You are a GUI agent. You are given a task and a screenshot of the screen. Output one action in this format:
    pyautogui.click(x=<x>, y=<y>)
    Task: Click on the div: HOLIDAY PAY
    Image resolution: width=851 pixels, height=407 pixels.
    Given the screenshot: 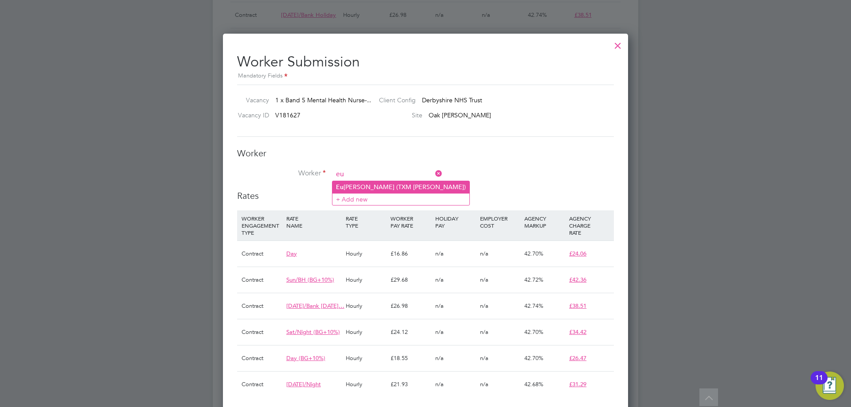 What is the action you would take?
    pyautogui.click(x=455, y=222)
    